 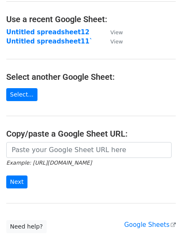 I want to click on strong: Untitled spreadsheet12, so click(x=48, y=32).